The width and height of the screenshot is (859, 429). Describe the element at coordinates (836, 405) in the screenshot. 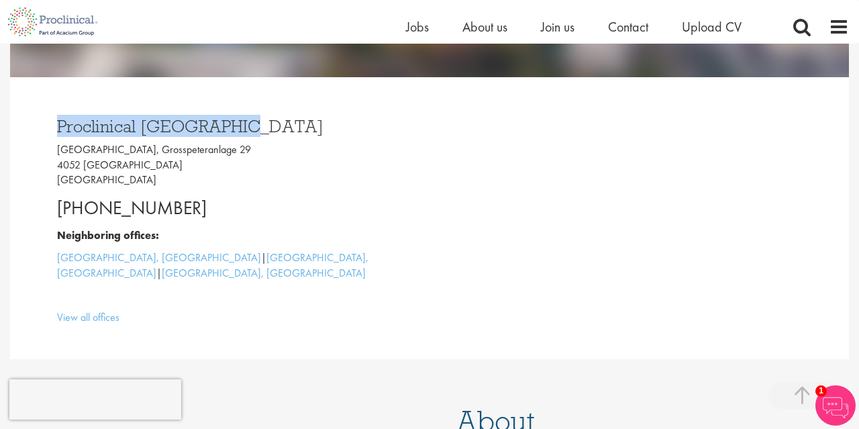

I see `img: Chatbot` at that location.